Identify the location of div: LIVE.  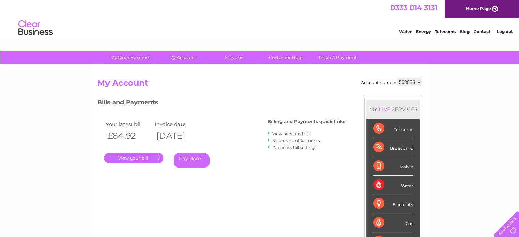
(385, 109).